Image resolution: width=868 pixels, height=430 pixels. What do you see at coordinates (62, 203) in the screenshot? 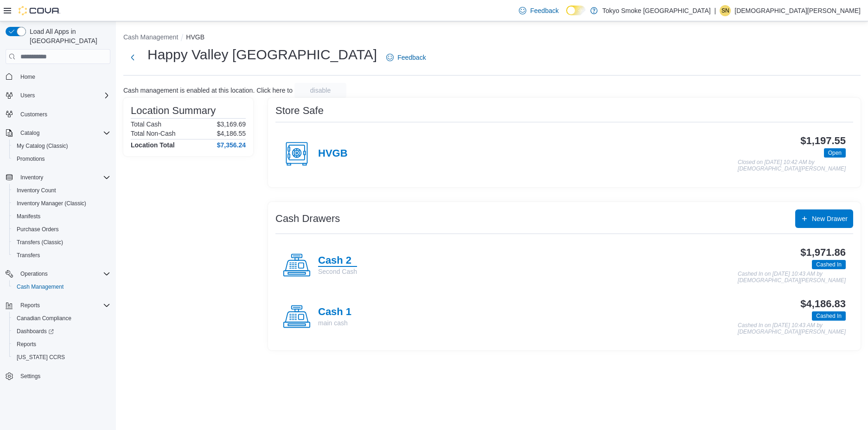
I see `button: Inventory Manager (Classic)` at bounding box center [62, 203].